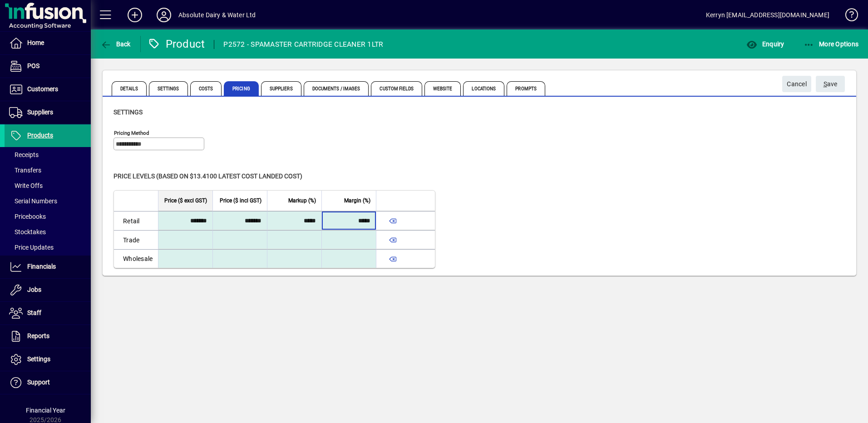 The image size is (868, 423). Describe the element at coordinates (48, 383) in the screenshot. I see `a: Support` at that location.